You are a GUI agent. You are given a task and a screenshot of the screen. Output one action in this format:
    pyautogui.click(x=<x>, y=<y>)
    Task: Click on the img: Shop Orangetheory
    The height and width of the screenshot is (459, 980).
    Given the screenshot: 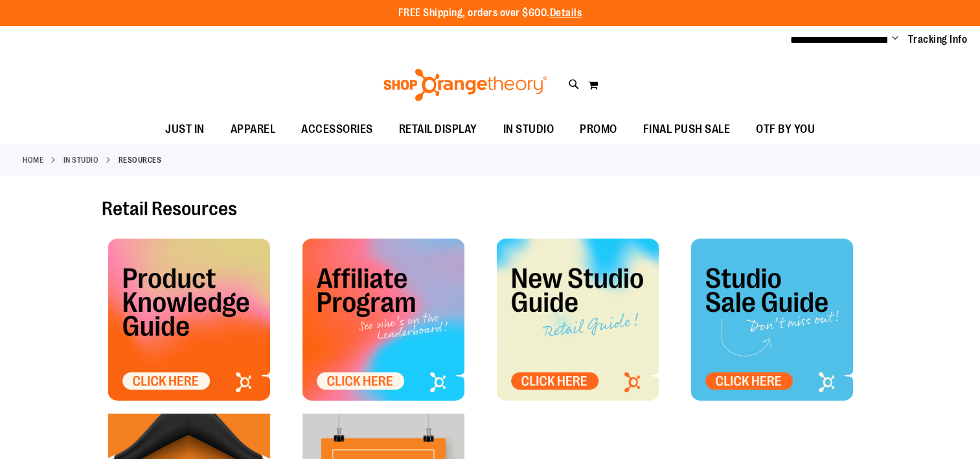 What is the action you would take?
    pyautogui.click(x=465, y=85)
    